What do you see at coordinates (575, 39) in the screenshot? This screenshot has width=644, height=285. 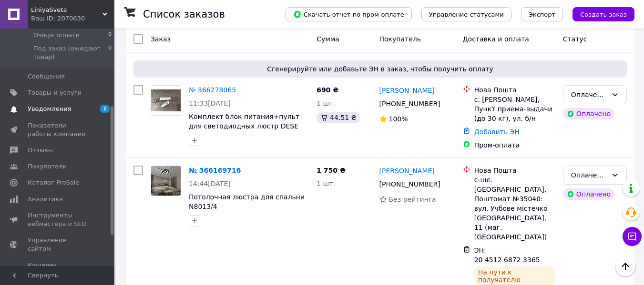 I see `span: Статус` at bounding box center [575, 39].